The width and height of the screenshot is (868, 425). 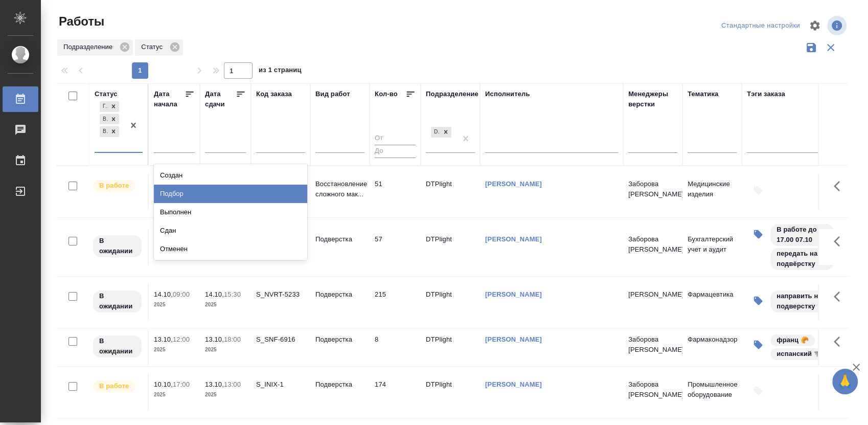 What do you see at coordinates (802, 301) in the screenshot?
I see `p: направить на подверстку` at bounding box center [802, 301].